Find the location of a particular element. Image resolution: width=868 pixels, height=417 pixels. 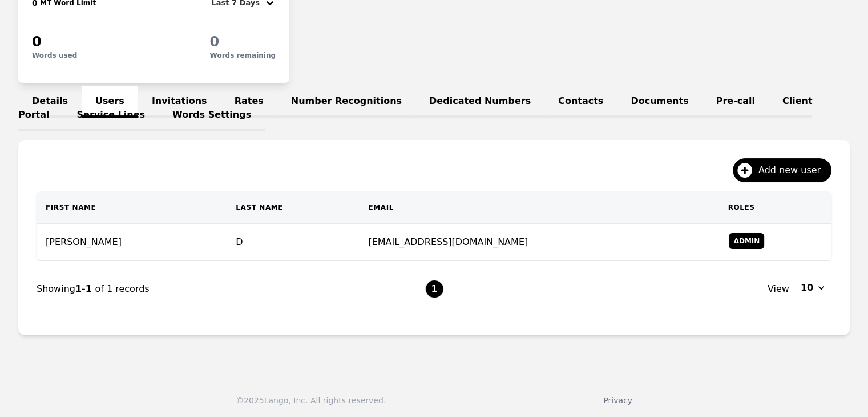

a: Service Lines is located at coordinates (111, 115).